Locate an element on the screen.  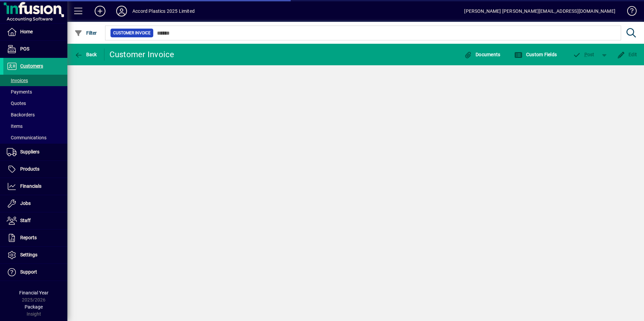
button: Documents is located at coordinates (482, 54).